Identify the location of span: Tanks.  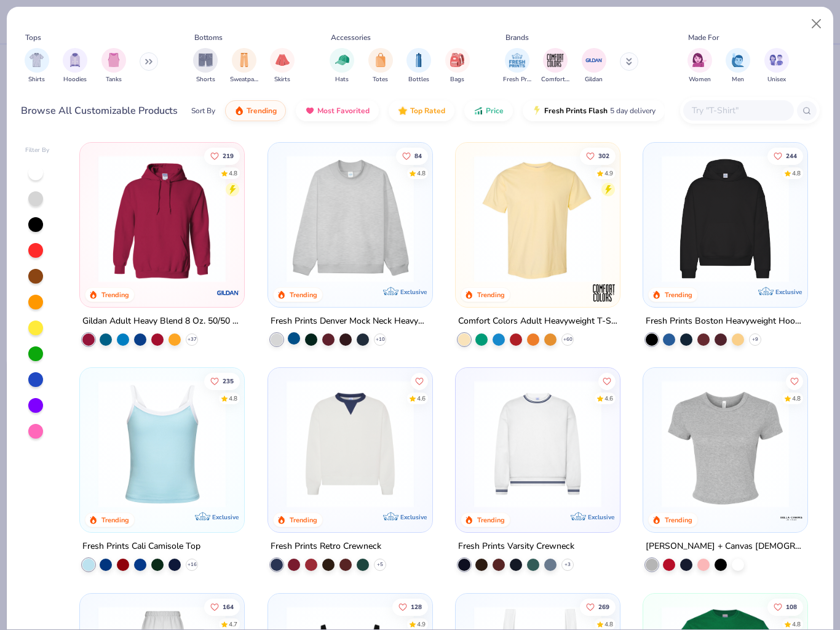
(114, 79).